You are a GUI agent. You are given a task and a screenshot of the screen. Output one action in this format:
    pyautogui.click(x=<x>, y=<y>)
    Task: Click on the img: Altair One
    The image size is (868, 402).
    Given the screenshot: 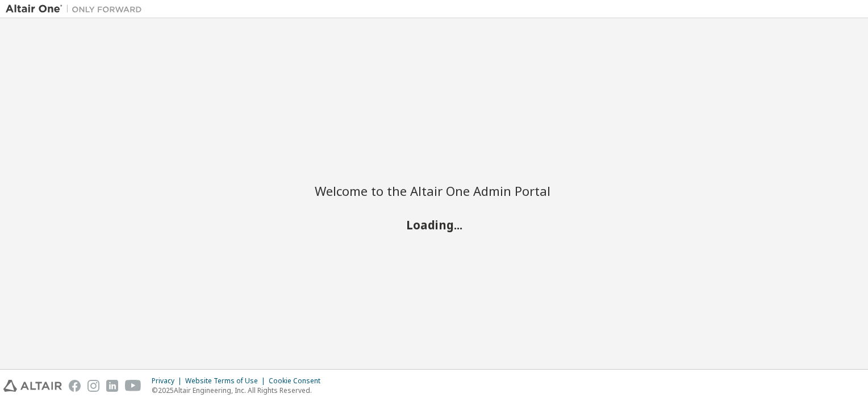 What is the action you would take?
    pyautogui.click(x=76, y=9)
    